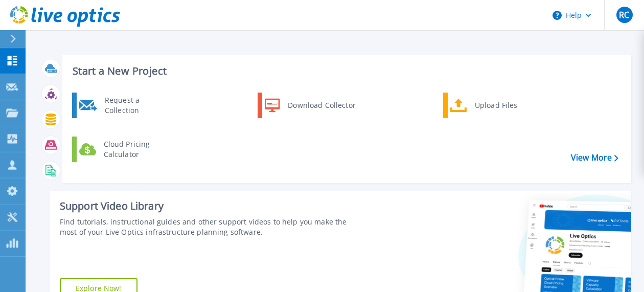 The width and height of the screenshot is (644, 292). Describe the element at coordinates (624, 15) in the screenshot. I see `span: RC` at that location.